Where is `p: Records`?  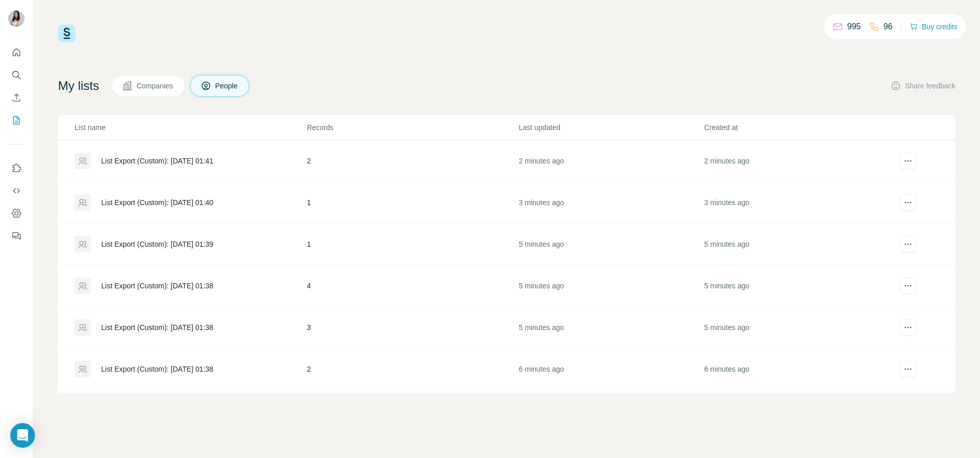 p: Records is located at coordinates (412, 128).